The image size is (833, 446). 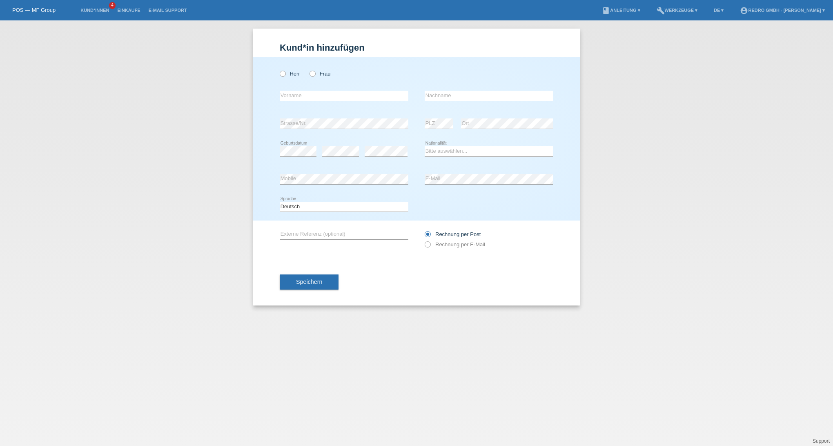 What do you see at coordinates (312, 73) in the screenshot?
I see `input: Frau` at bounding box center [312, 73].